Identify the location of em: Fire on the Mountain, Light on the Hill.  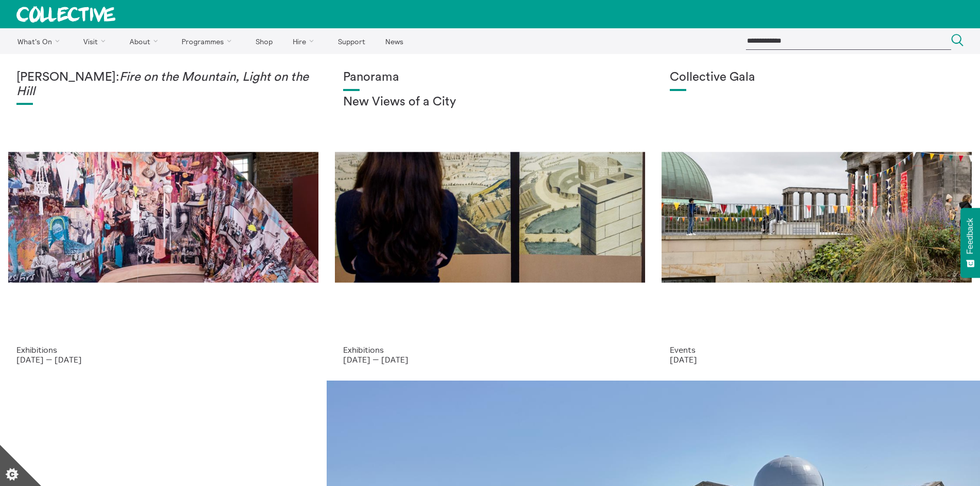
(162, 84).